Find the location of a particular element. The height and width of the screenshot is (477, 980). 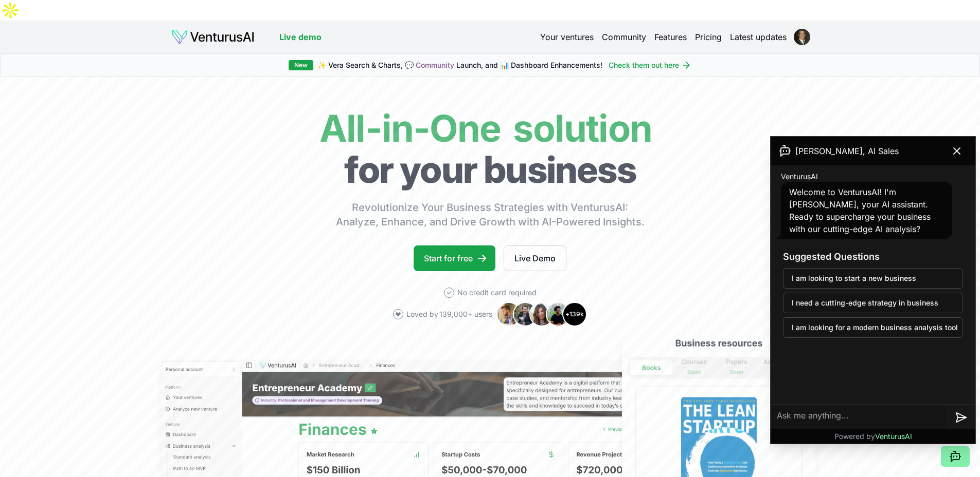

p: Powered by is located at coordinates (873, 437).